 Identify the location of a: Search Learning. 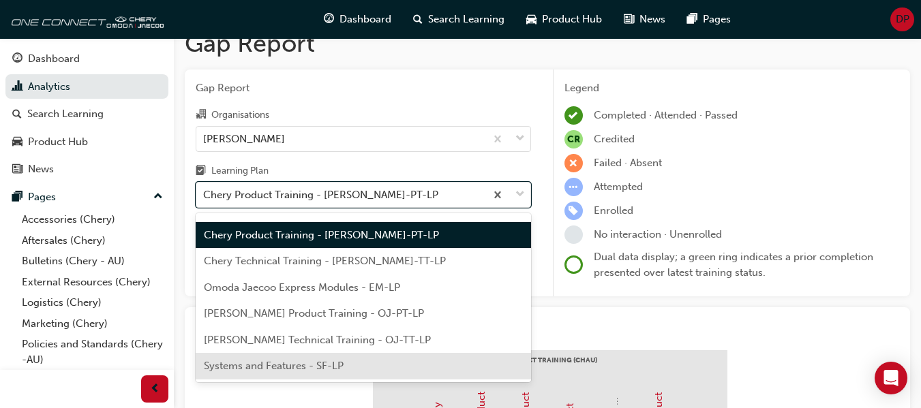
(87, 114).